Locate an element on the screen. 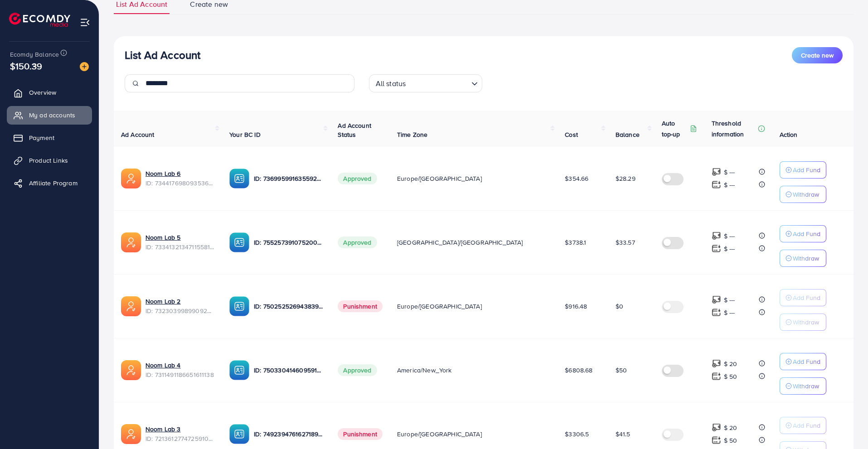  span: ID: 7334132134711558146 is located at coordinates (180, 247).